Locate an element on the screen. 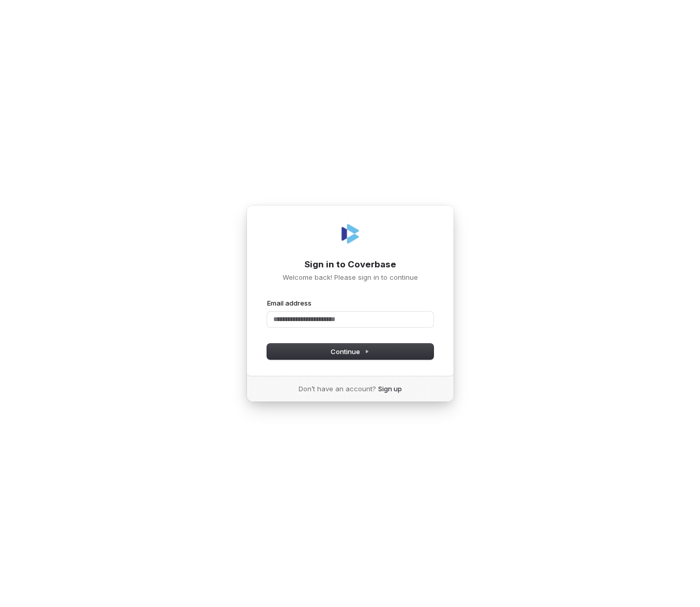 Image resolution: width=700 pixels, height=607 pixels. label: Email address is located at coordinates (289, 303).